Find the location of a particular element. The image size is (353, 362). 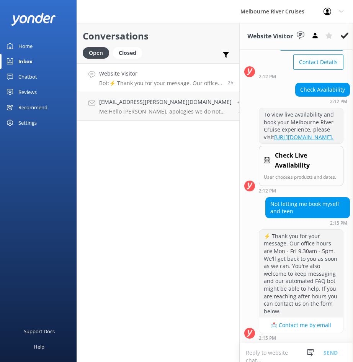

h4: Website Visitor is located at coordinates (161, 74).